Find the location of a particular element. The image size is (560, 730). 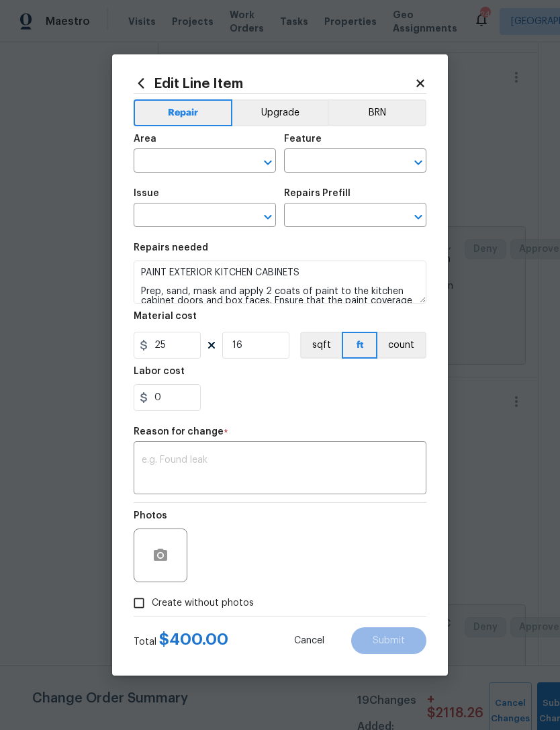

h2: Edit Line Item is located at coordinates (274, 83).